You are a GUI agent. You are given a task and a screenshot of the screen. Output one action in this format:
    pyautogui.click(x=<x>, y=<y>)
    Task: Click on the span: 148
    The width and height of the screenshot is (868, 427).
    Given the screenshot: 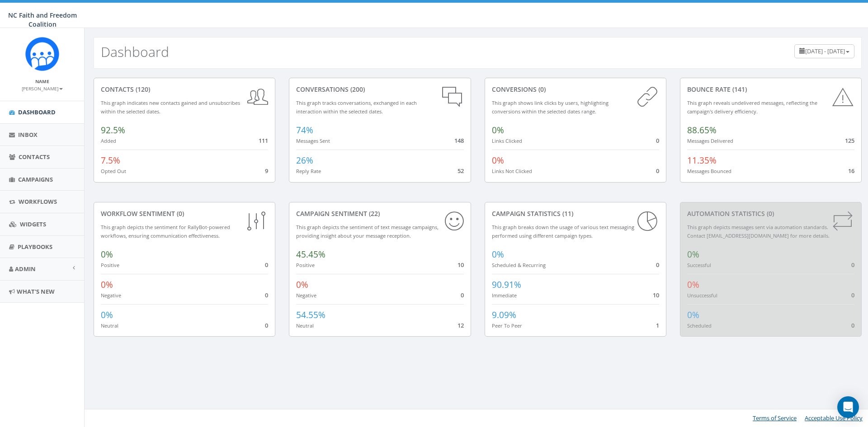 What is the action you would take?
    pyautogui.click(x=459, y=141)
    